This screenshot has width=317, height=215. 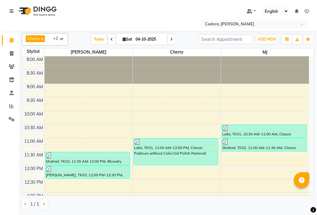 What do you see at coordinates (37, 11) in the screenshot?
I see `img: logo` at bounding box center [37, 11].